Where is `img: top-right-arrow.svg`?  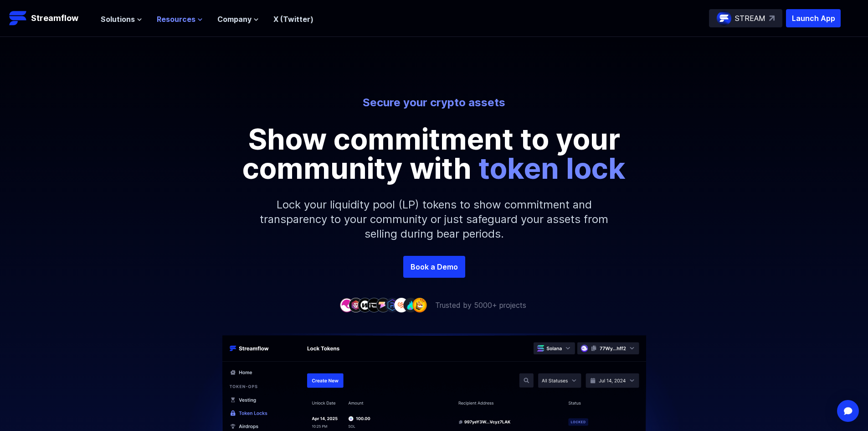 img: top-right-arrow.svg is located at coordinates (772, 18).